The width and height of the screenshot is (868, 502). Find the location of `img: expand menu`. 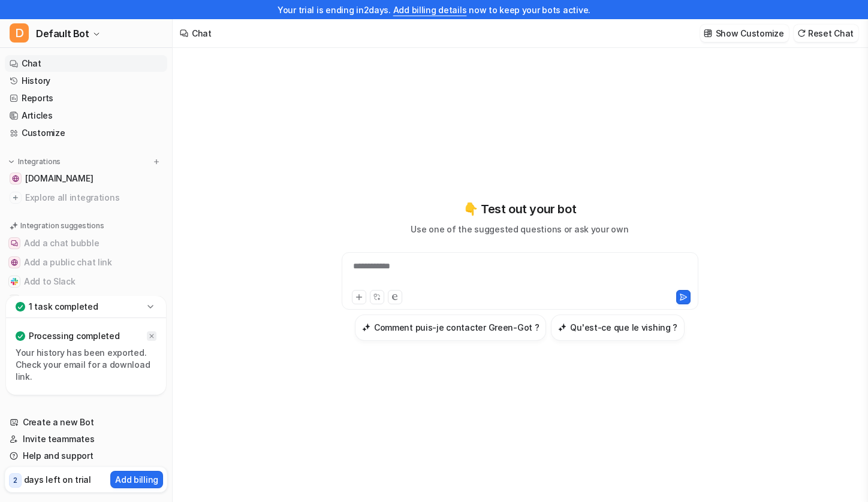

img: expand menu is located at coordinates (12, 162).